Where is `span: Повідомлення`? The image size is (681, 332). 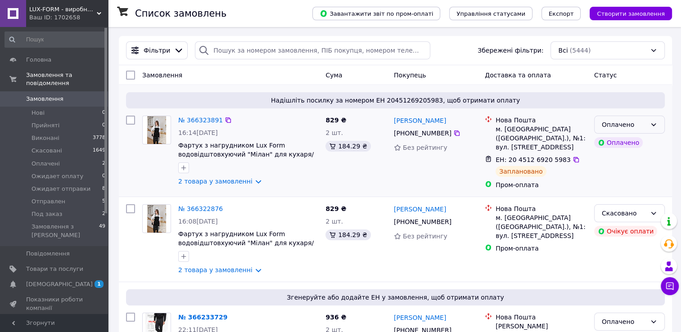 span: Повідомлення is located at coordinates (48, 254).